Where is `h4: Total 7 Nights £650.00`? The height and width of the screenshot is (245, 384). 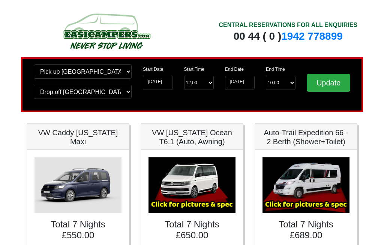
h4: Total 7 Nights £650.00 is located at coordinates (192, 230).